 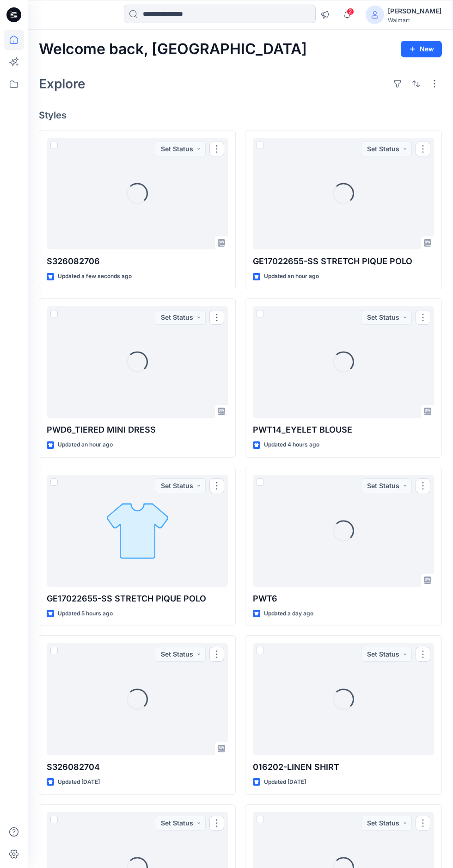 What do you see at coordinates (95, 276) in the screenshot?
I see `p: Updated a few seconds ago` at bounding box center [95, 276].